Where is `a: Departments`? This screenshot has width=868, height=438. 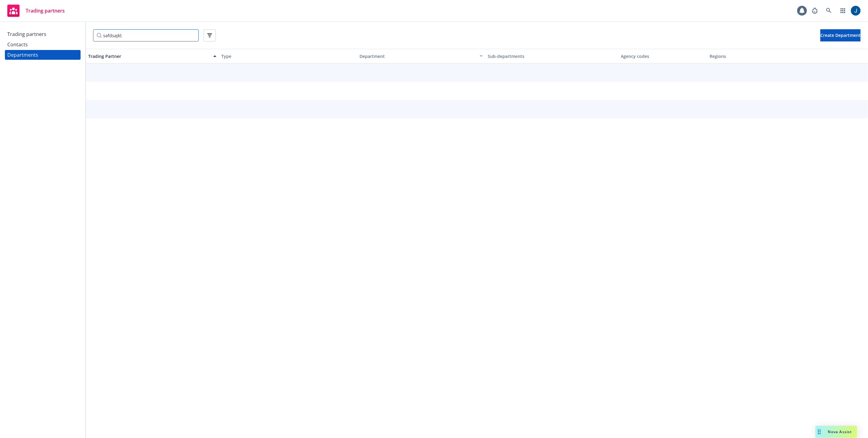
a: Departments is located at coordinates (43, 55).